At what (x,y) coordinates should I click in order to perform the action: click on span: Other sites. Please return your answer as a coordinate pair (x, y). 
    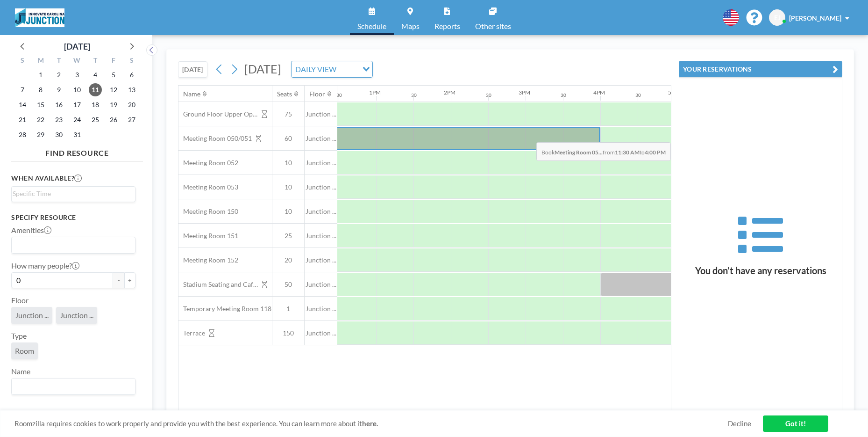
    Looking at the image, I should click on (493, 26).